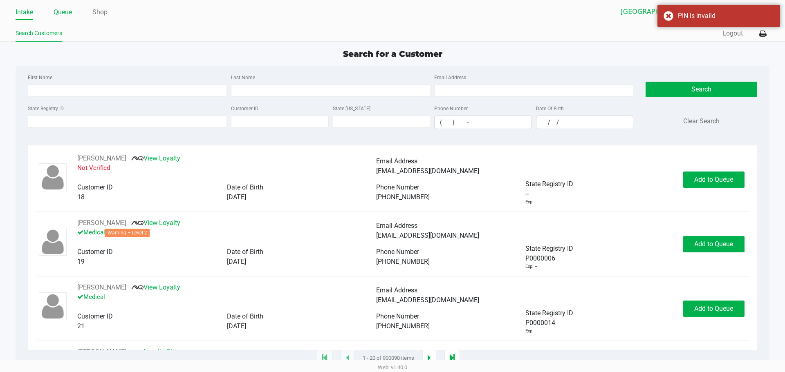 The image size is (785, 372). Describe the element at coordinates (63, 12) in the screenshot. I see `a: Queue` at that location.